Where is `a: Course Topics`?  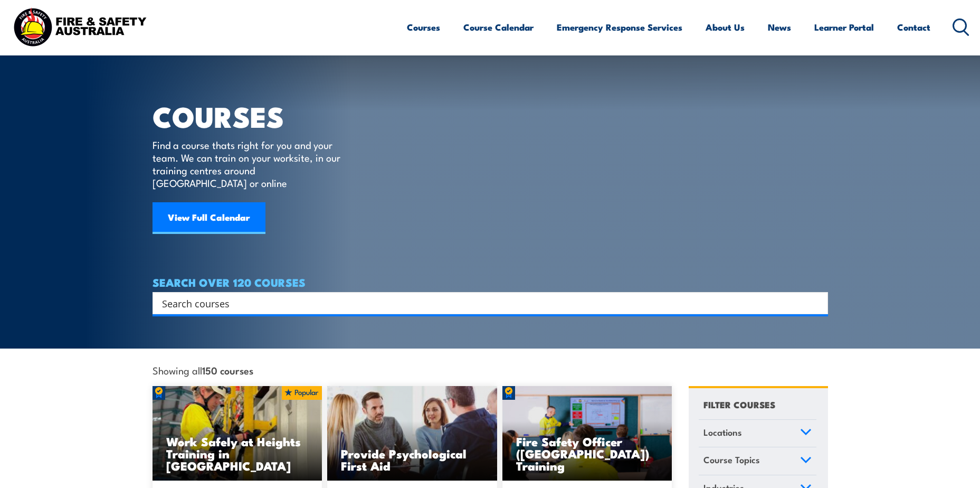
a: Course Topics is located at coordinates (757, 461).